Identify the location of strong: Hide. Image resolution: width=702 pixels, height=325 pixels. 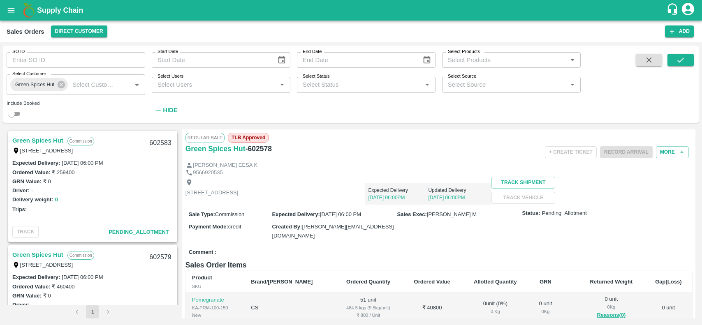
(170, 110).